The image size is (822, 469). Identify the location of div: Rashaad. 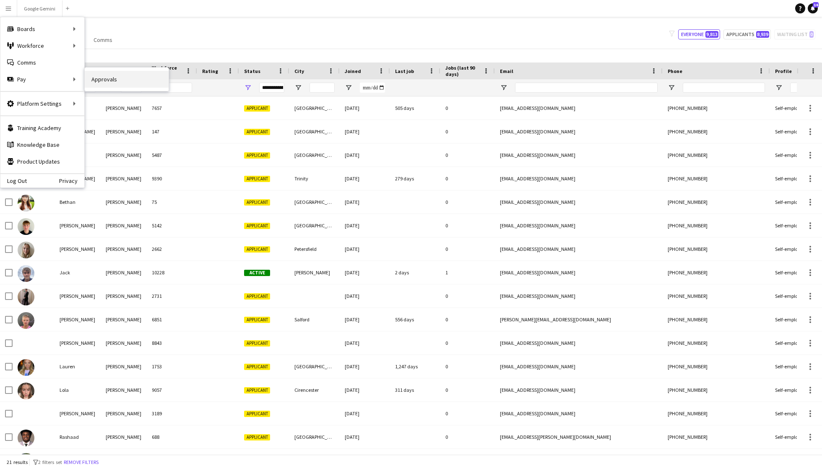
(78, 436).